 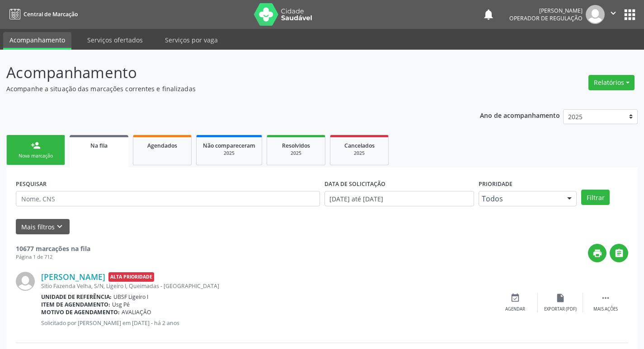 I want to click on span: Não compareceram, so click(x=229, y=146).